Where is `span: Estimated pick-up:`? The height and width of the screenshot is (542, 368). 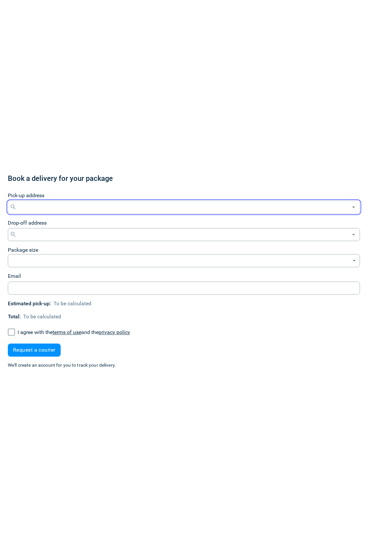 span: Estimated pick-up: is located at coordinates (29, 304).